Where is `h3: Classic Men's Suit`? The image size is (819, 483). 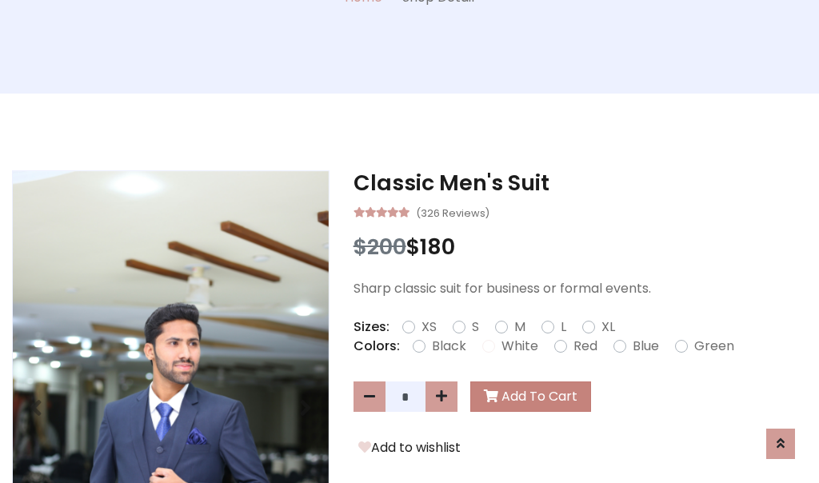
h3: Classic Men's Suit is located at coordinates (580, 183).